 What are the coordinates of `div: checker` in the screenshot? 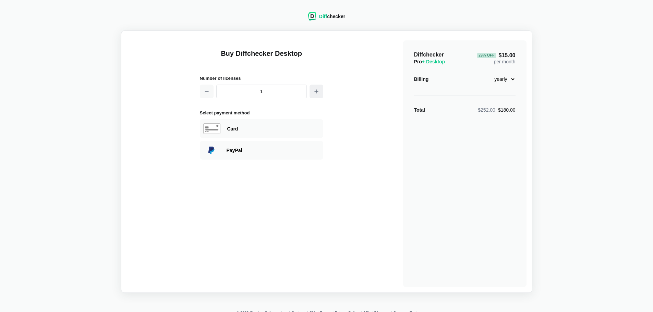 It's located at (332, 16).